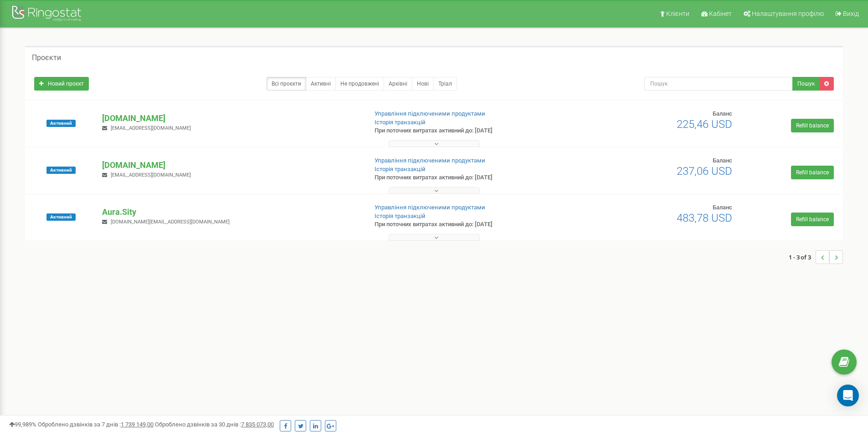  What do you see at coordinates (802, 257) in the screenshot?
I see `span: 1 - 3 of 3` at bounding box center [802, 257].